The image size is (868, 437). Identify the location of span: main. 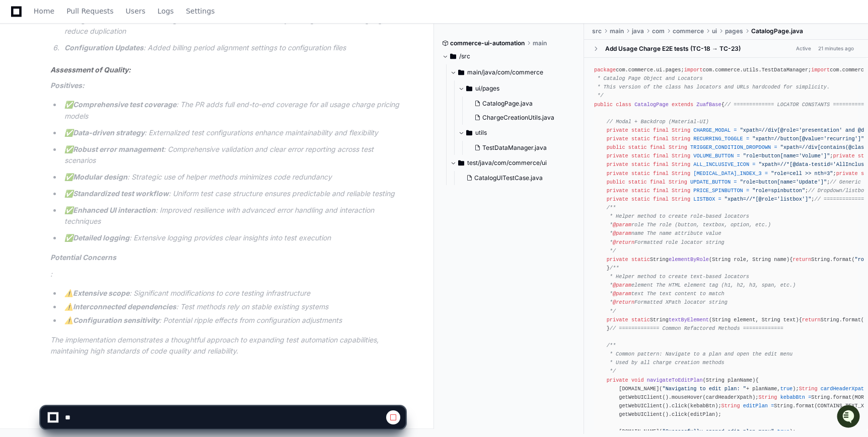
(540, 43).